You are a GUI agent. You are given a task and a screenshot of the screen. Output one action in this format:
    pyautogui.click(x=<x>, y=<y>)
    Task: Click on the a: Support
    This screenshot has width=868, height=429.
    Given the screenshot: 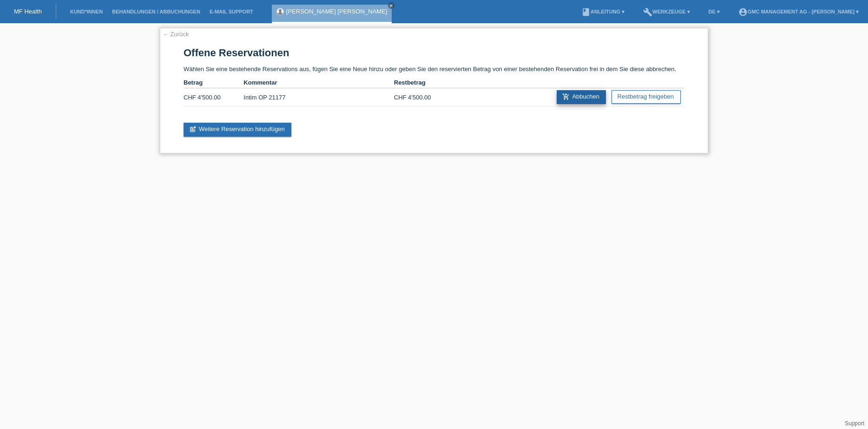 What is the action you would take?
    pyautogui.click(x=855, y=423)
    